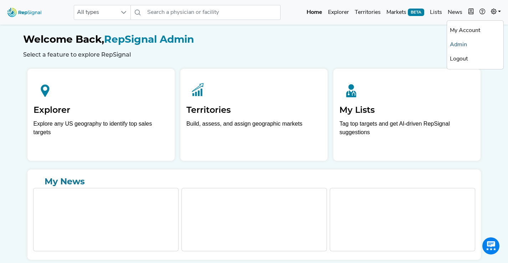  I want to click on a: Lists, so click(436, 12).